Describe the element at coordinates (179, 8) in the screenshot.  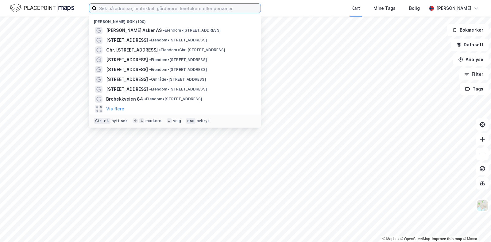
I see `input: Søk på adresse, matrikkel, gårdeiere, leietakere eller personer` at that location.